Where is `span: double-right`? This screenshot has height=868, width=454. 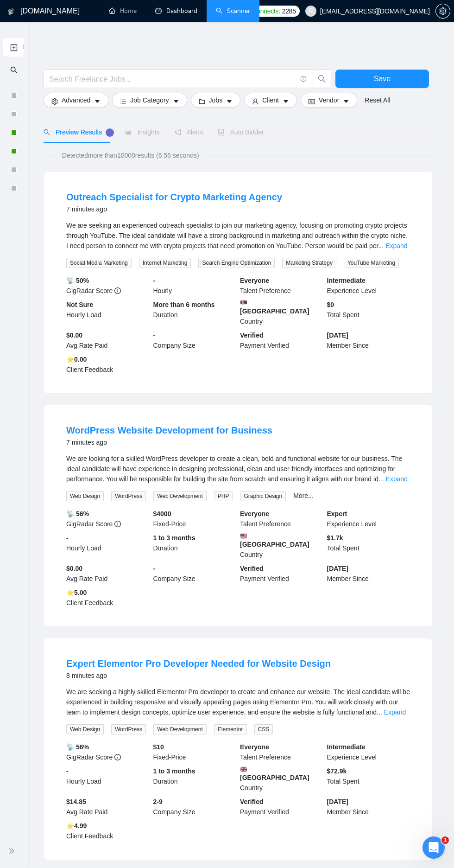
span: double-right is located at coordinates (13, 851).